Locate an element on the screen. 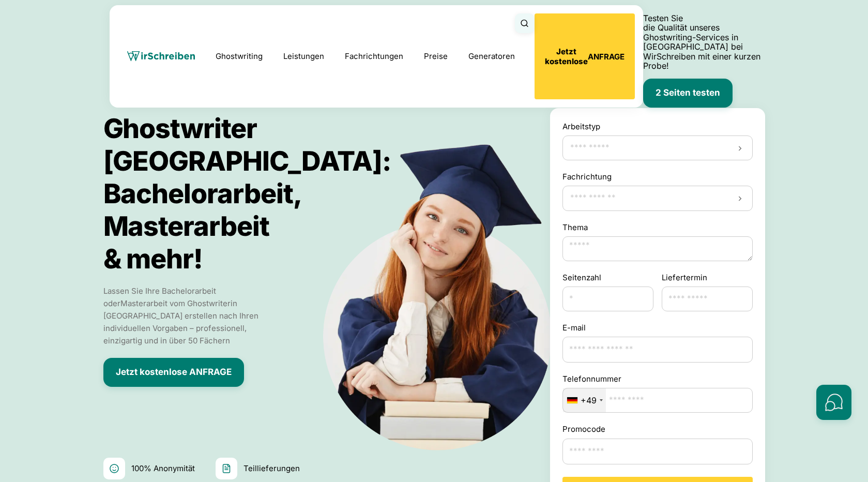 The width and height of the screenshot is (868, 482). a: Leistungen is located at coordinates (304, 56).